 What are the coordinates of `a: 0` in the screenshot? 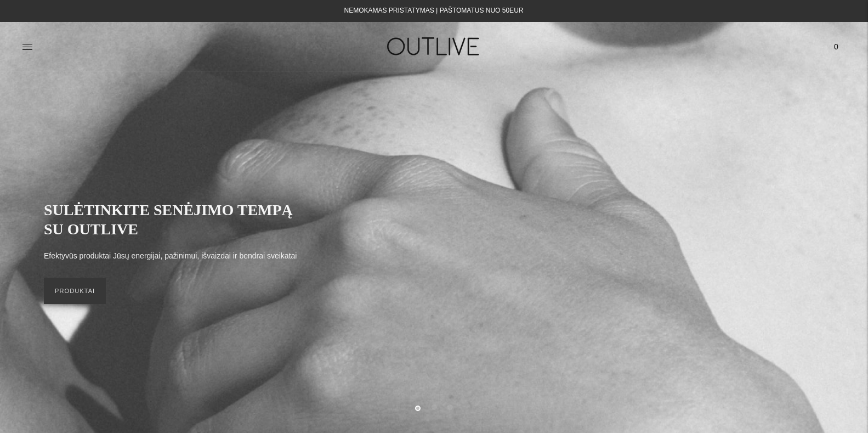 It's located at (836, 47).